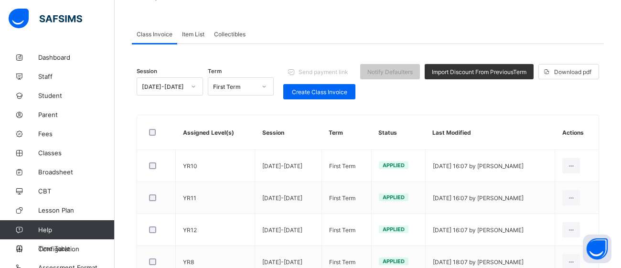  I want to click on td: YR10, so click(215, 166).